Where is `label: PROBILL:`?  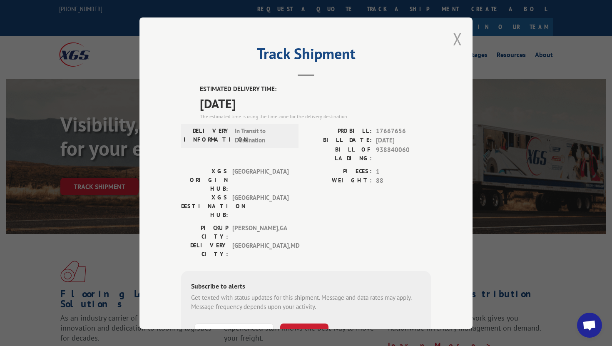
label: PROBILL: is located at coordinates (339, 131).